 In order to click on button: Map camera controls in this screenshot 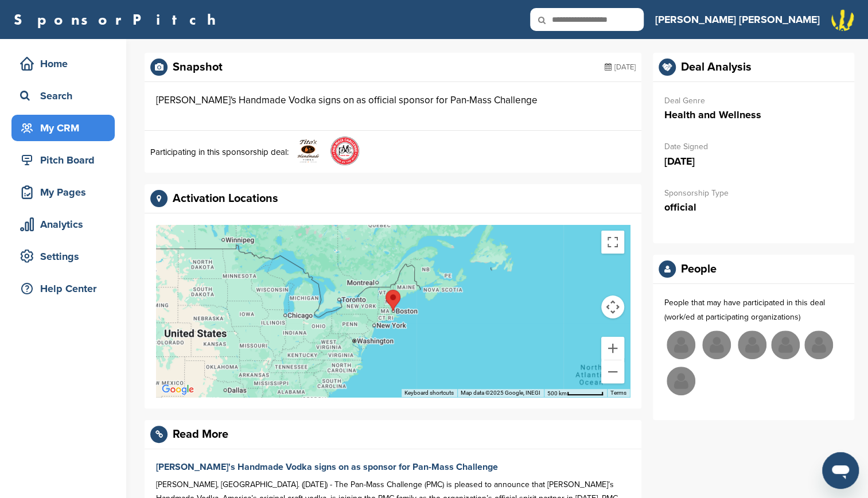, I will do `click(613, 308)`.